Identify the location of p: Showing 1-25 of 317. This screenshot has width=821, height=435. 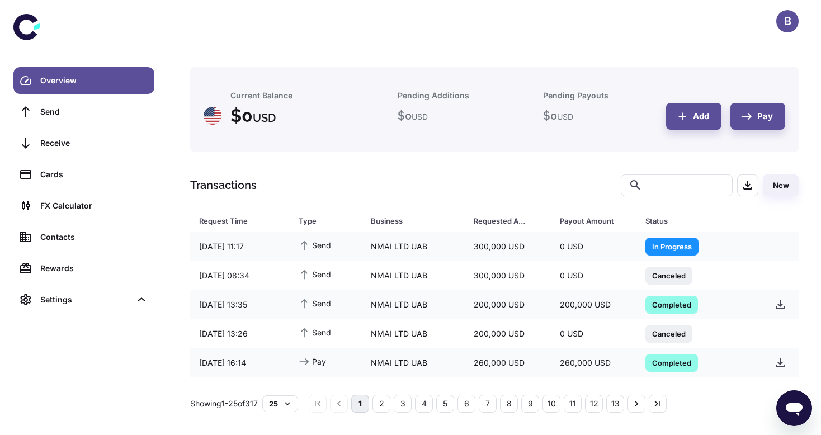
(224, 404).